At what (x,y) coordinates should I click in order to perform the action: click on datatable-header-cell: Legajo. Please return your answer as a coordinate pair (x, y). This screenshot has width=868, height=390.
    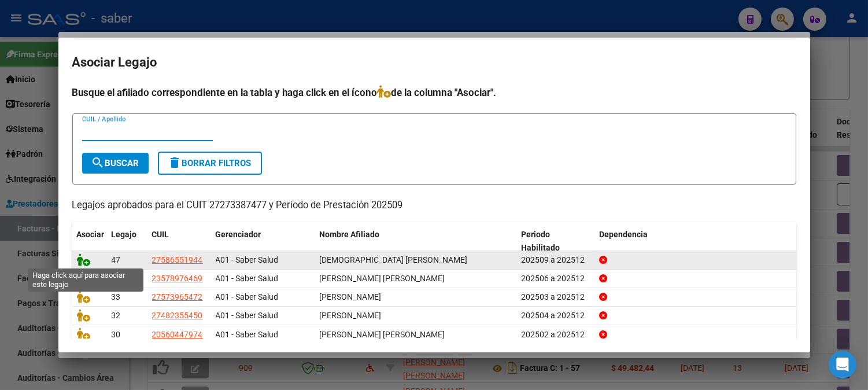
    Looking at the image, I should click on (127, 241).